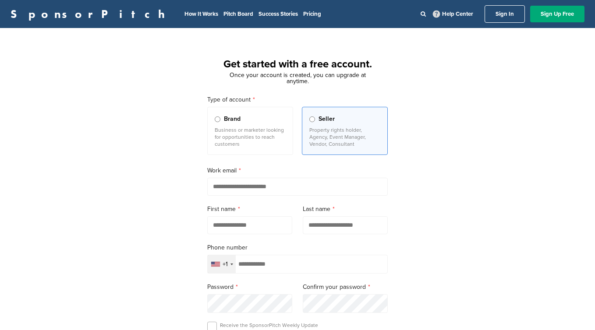  What do you see at coordinates (225, 265) in the screenshot?
I see `div: +1` at bounding box center [225, 265].